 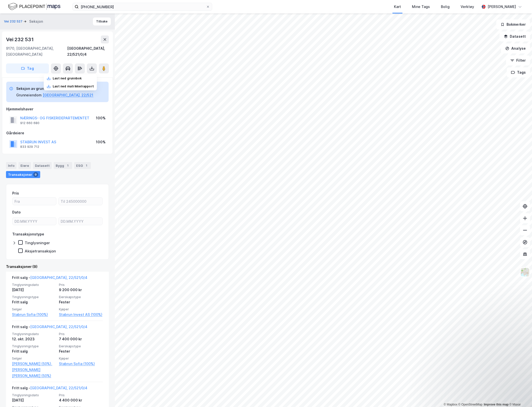 What do you see at coordinates (30, 123) in the screenshot?
I see `div: 912 660 680` at bounding box center [30, 123].